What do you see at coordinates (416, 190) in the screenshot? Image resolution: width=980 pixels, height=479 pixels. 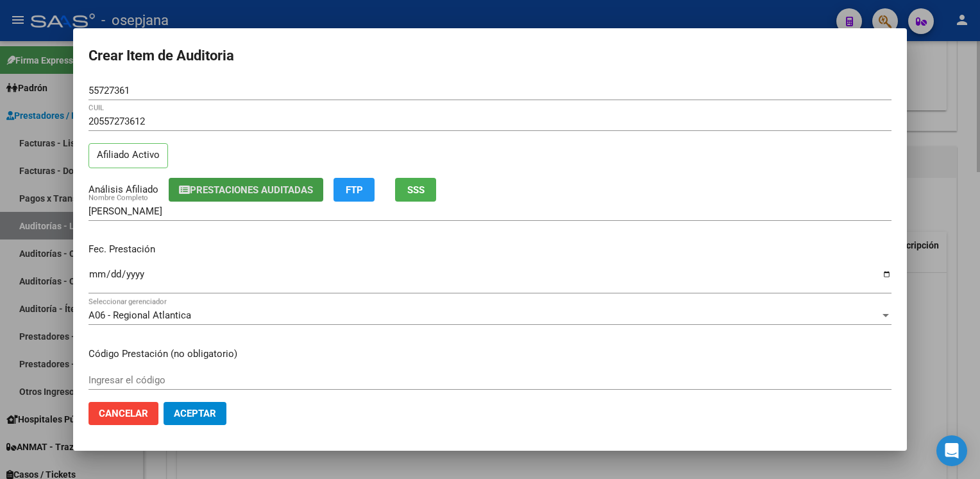 I see `span: SSS` at bounding box center [416, 190].